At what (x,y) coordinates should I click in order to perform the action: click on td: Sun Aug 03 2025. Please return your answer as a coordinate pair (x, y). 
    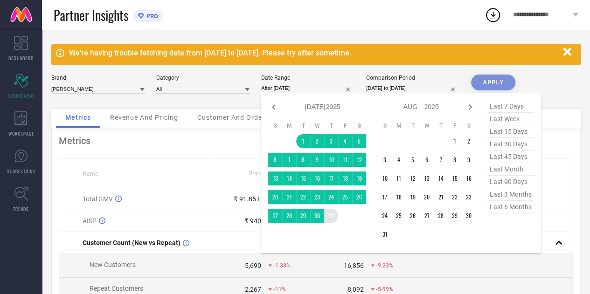
    Looking at the image, I should click on (385, 160).